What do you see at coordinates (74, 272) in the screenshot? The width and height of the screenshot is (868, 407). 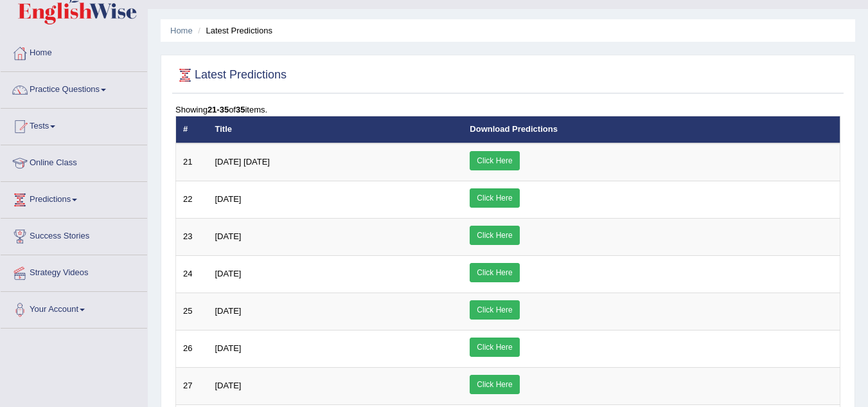 I see `a: Strategy Videos` at bounding box center [74, 272].